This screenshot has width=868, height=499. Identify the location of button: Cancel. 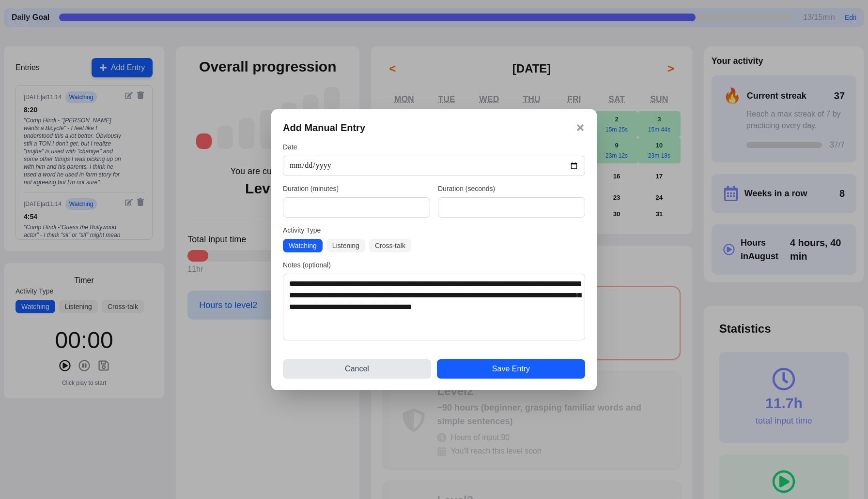
(357, 369).